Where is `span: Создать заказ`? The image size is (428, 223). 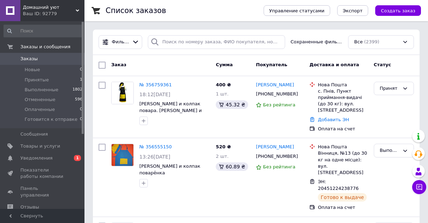
span: Создать заказ is located at coordinates (398, 11).